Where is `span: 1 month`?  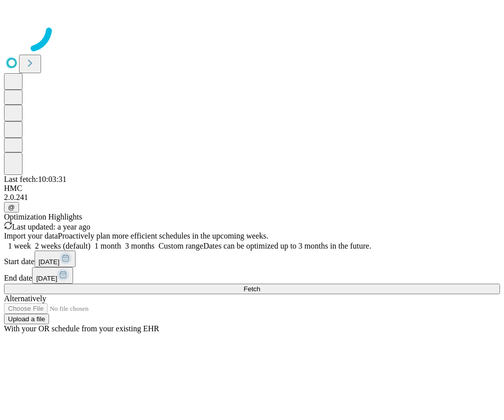 span: 1 month is located at coordinates (108, 246).